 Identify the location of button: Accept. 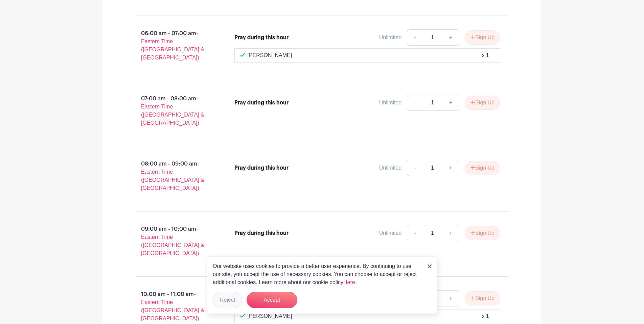
(272, 300).